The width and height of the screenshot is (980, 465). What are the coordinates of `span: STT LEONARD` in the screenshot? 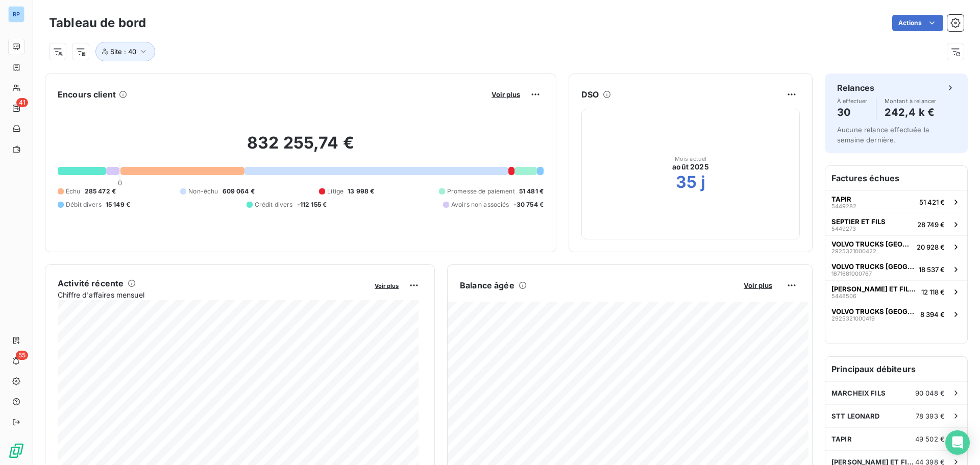 It's located at (856, 416).